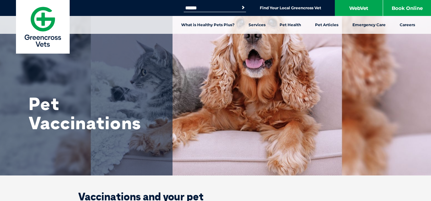 The height and width of the screenshot is (201, 431). Describe the element at coordinates (208, 25) in the screenshot. I see `a: What is Healthy Pets Plus?` at that location.